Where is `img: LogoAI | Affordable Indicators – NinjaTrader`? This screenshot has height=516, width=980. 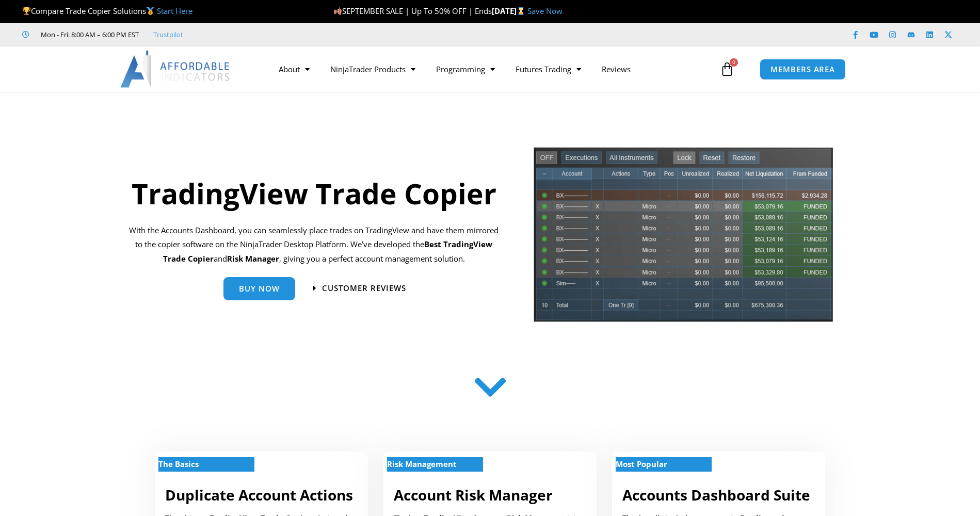 img: LogoAI | Affordable Indicators – NinjaTrader is located at coordinates (175, 69).